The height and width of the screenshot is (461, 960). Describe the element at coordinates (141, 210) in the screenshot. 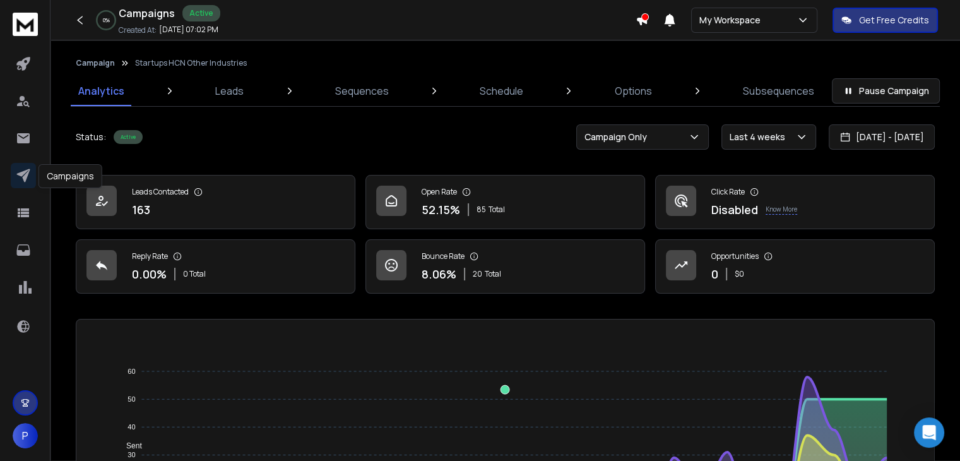

I see `p: 163` at that location.